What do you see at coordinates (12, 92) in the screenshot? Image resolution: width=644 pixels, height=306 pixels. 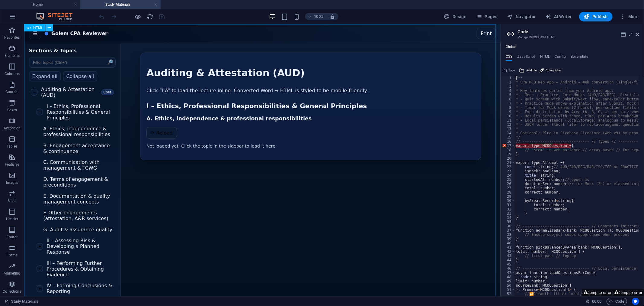 I see `p: Content` at bounding box center [12, 92].